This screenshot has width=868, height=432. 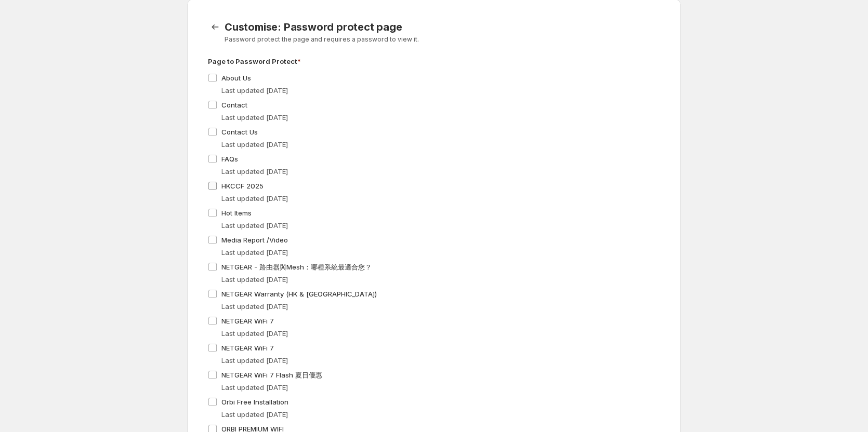 I want to click on span: Hot Items, so click(x=236, y=213).